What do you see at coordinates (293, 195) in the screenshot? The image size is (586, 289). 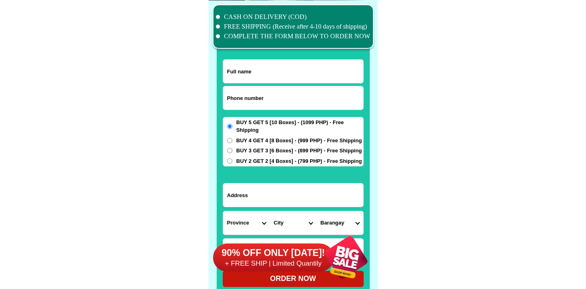 I see `input: Input address` at bounding box center [293, 195].